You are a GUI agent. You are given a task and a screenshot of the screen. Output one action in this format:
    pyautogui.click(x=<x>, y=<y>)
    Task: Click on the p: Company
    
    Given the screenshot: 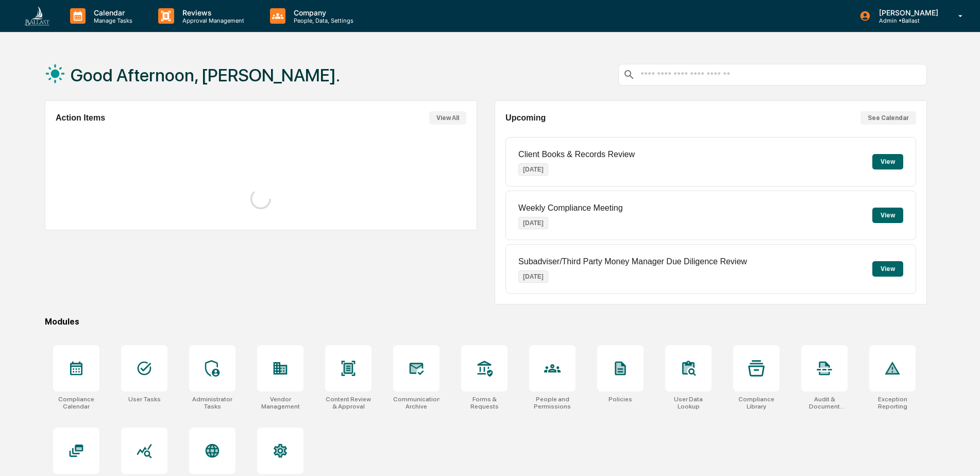 What is the action you would take?
    pyautogui.click(x=322, y=12)
    